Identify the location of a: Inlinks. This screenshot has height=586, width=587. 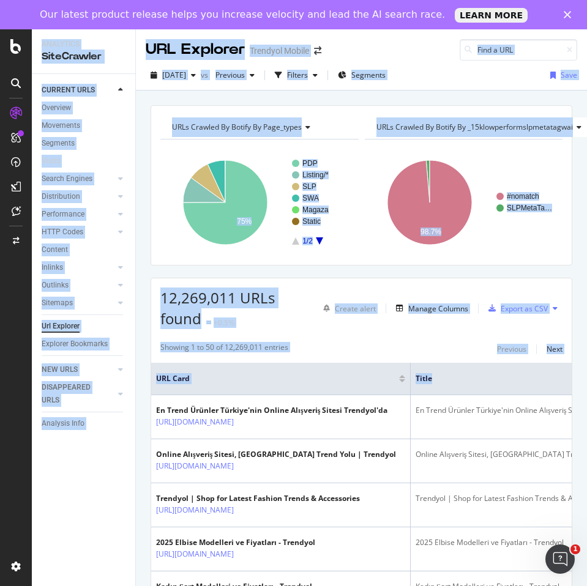
(78, 267).